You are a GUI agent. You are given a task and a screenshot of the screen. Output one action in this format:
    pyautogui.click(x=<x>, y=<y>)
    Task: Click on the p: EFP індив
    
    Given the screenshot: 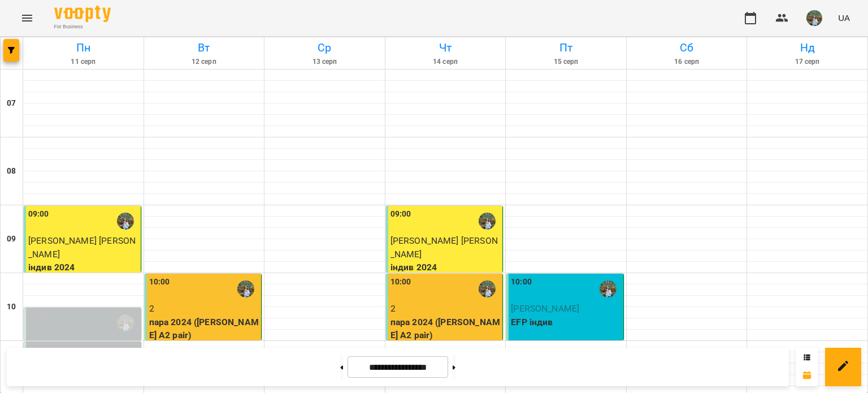 What is the action you would take?
    pyautogui.click(x=565, y=323)
    